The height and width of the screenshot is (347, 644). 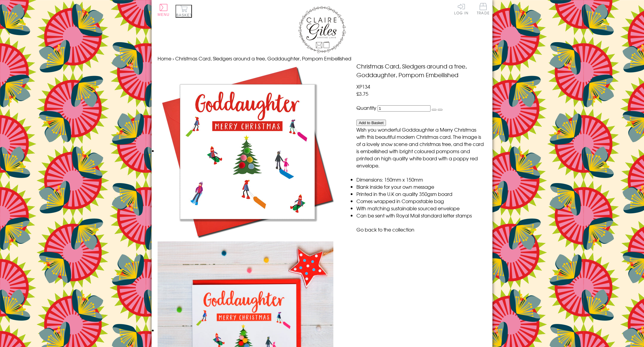 What do you see at coordinates (421, 148) in the screenshot?
I see `p: Wish you wonderful Goddaughter a Merry Christmas with this beautiful modern Christmas card. The i...` at bounding box center [421, 148].